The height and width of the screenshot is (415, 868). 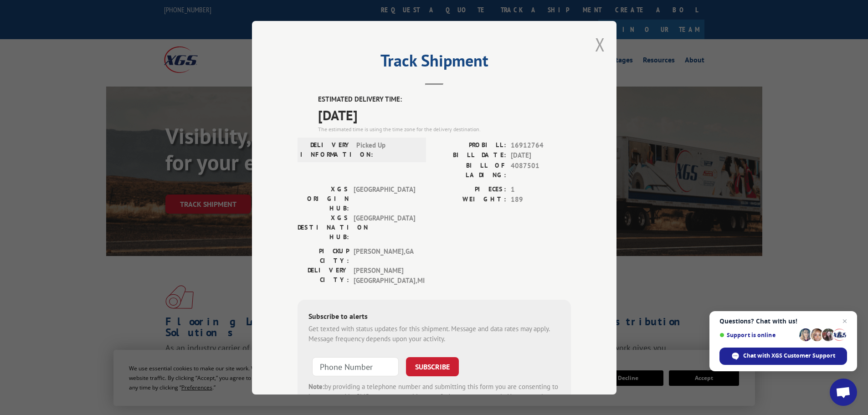 What do you see at coordinates (541, 189) in the screenshot?
I see `span: 1` at bounding box center [541, 189].